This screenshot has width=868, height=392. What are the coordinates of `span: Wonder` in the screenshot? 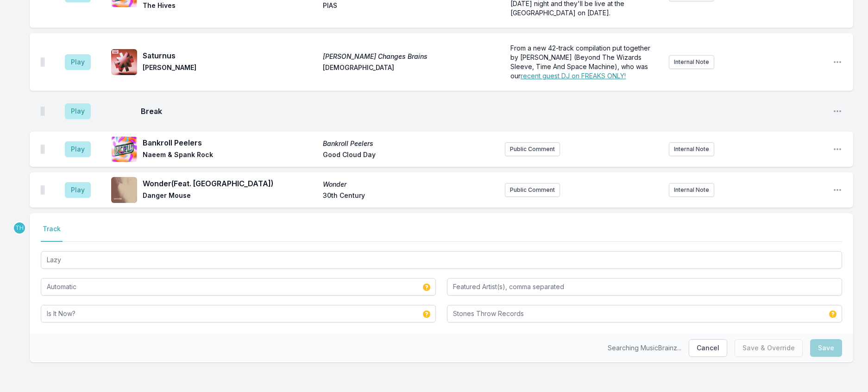 It's located at (410, 184).